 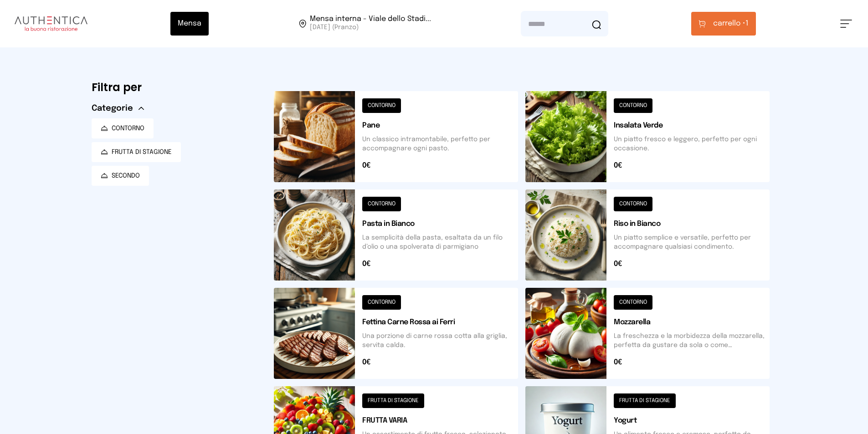 I want to click on span: Categorie, so click(x=112, y=108).